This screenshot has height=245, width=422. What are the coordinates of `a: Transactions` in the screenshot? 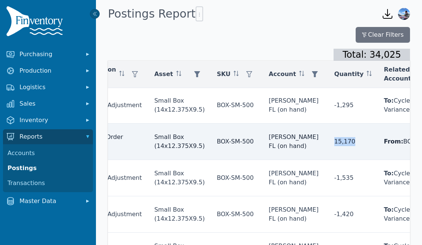 It's located at (48, 183).